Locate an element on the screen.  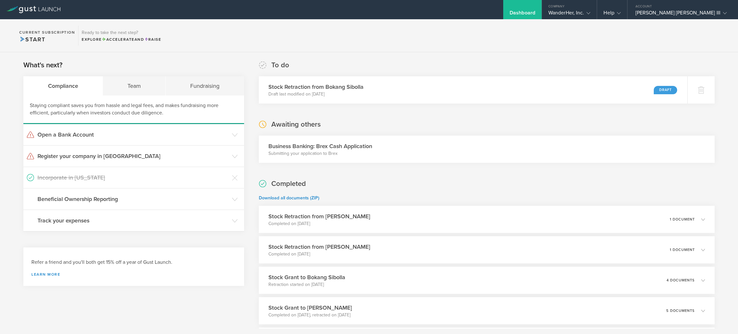
span: Start is located at coordinates (32, 39).